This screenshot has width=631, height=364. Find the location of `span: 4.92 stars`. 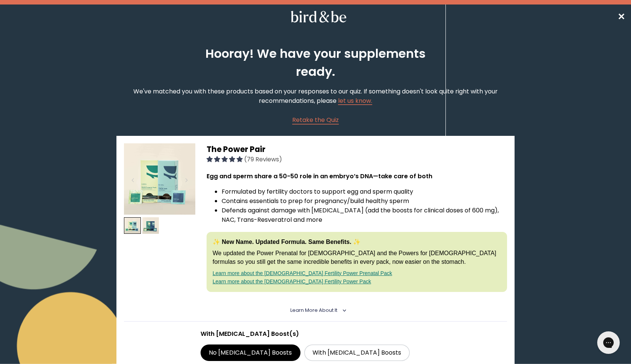

span: 4.92 stars is located at coordinates (226, 159).